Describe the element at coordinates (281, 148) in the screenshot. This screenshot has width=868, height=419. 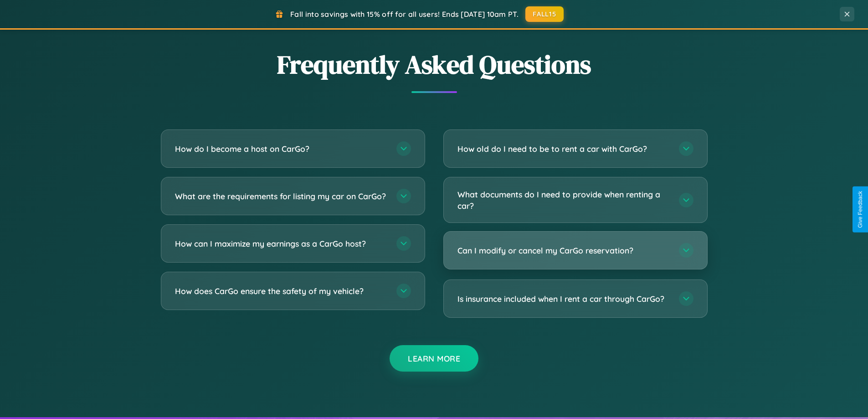
I see `h3: How do I become a host on CarGo?` at that location.